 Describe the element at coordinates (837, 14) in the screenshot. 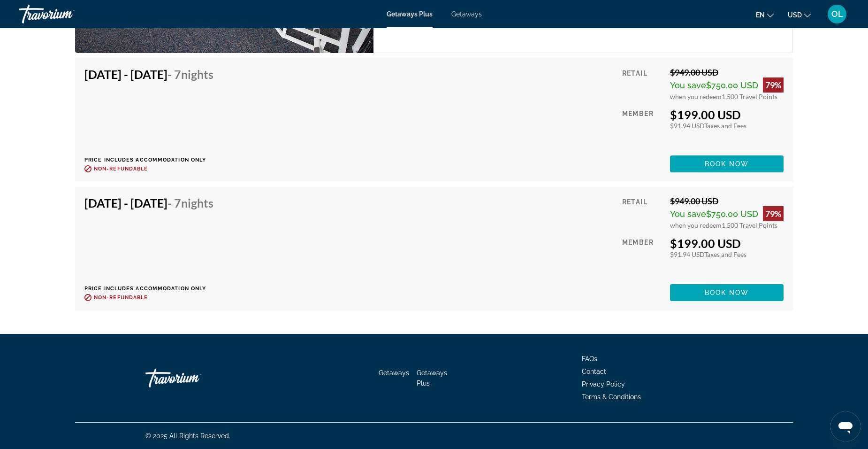

I see `span: OL` at that location.